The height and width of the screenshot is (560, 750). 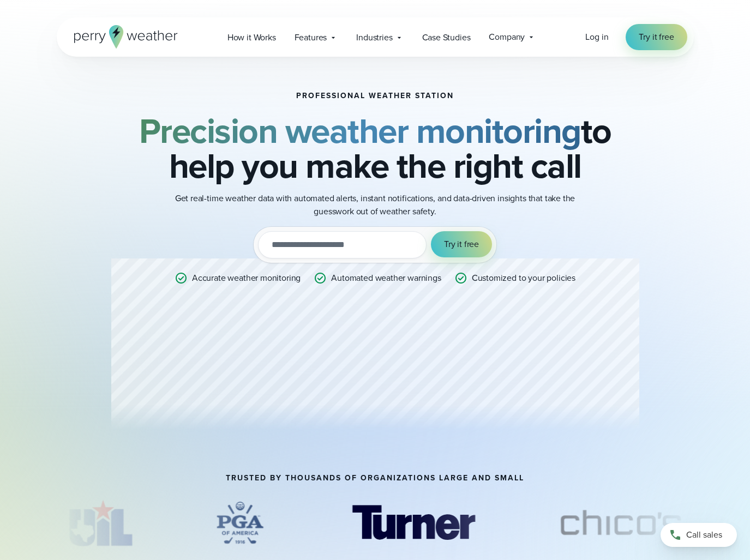 I want to click on a: How it Works, so click(x=252, y=37).